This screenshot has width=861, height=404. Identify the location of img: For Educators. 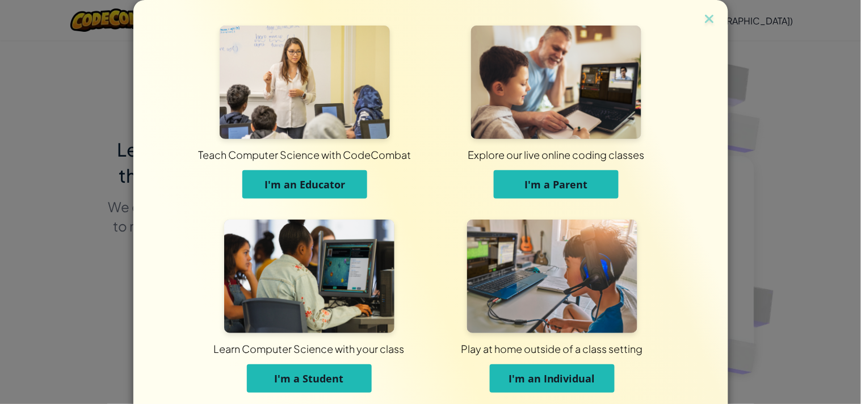
(305, 82).